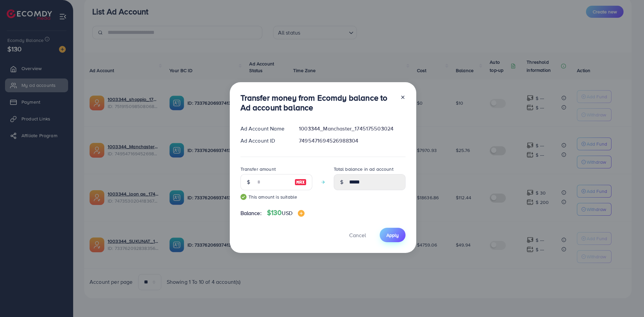 The image size is (644, 317). What do you see at coordinates (251, 213) in the screenshot?
I see `span: Balance:` at bounding box center [251, 213].